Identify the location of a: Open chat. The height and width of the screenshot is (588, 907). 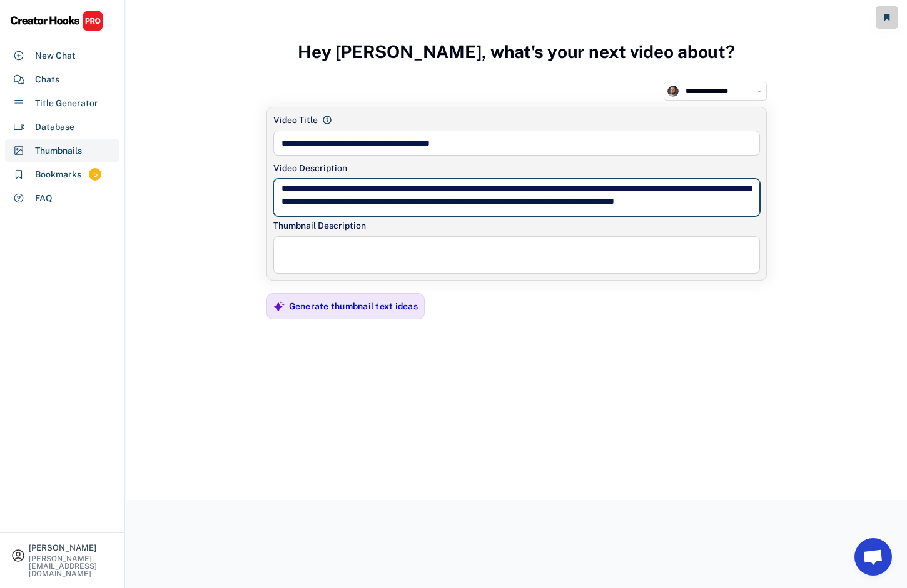
(874, 557).